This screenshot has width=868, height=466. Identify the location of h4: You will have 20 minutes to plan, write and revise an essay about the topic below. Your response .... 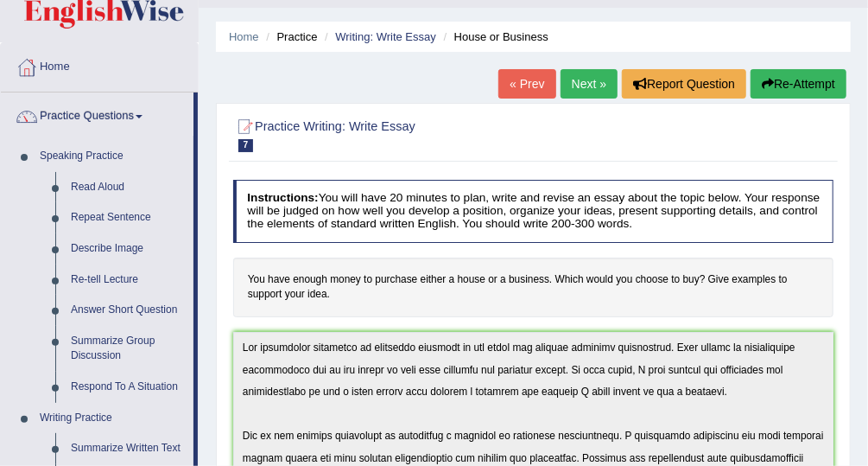
(534, 211).